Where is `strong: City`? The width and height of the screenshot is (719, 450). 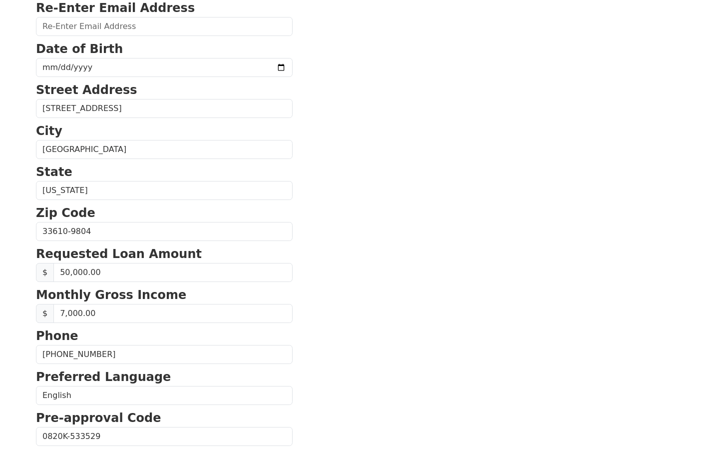 strong: City is located at coordinates (49, 131).